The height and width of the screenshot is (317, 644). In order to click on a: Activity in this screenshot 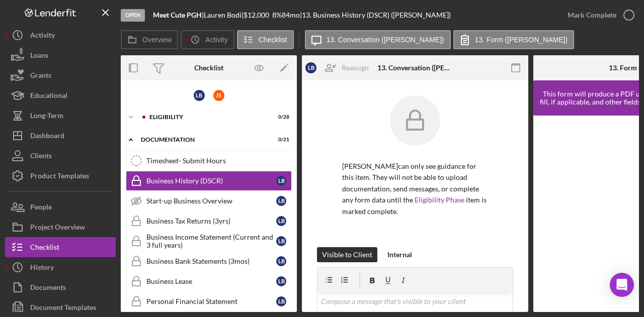, I will do `click(61, 35)`.